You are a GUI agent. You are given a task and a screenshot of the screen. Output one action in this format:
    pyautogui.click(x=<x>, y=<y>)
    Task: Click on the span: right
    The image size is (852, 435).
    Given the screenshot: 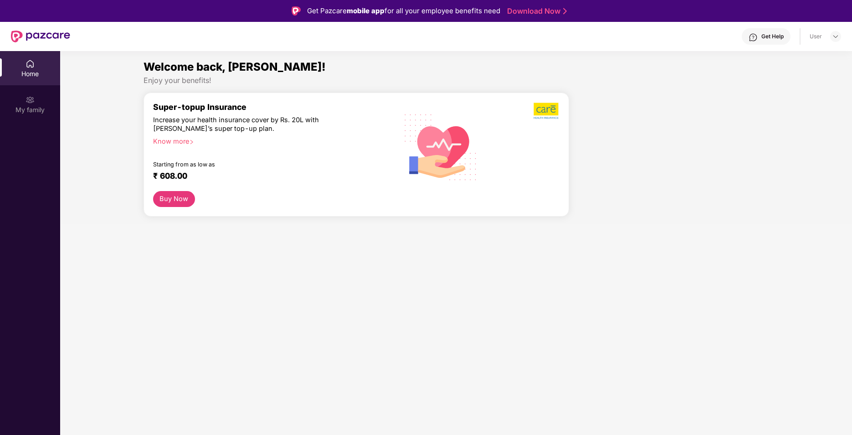 What is the action you would take?
    pyautogui.click(x=191, y=142)
    